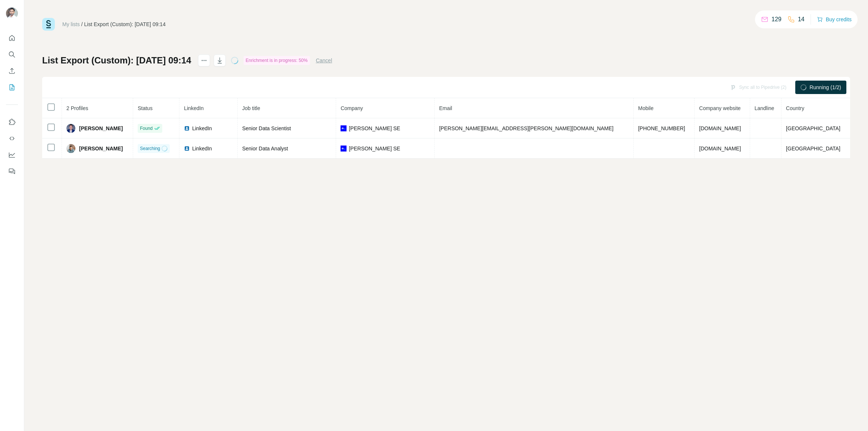 Image resolution: width=868 pixels, height=431 pixels. Describe the element at coordinates (764, 108) in the screenshot. I see `span: Landline` at that location.